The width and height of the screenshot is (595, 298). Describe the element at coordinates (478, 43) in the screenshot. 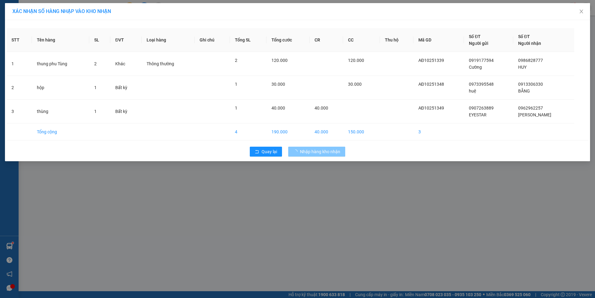

I see `span: Người gửi` at that location.